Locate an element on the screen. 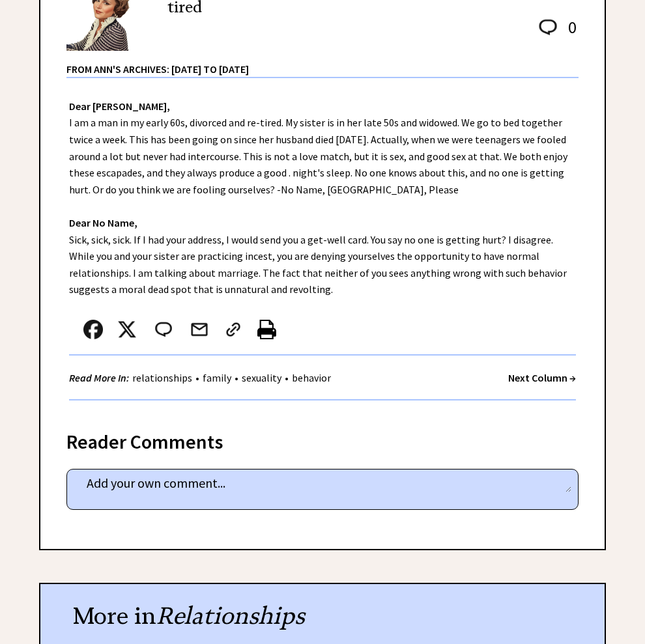 The height and width of the screenshot is (644, 645). a: Next Column → is located at coordinates (542, 378).